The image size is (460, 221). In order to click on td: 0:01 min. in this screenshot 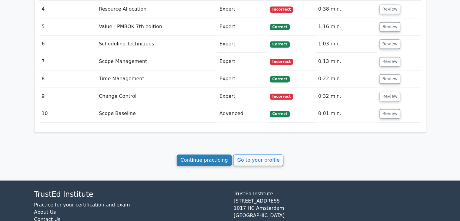, I will do `click(346, 113)`.